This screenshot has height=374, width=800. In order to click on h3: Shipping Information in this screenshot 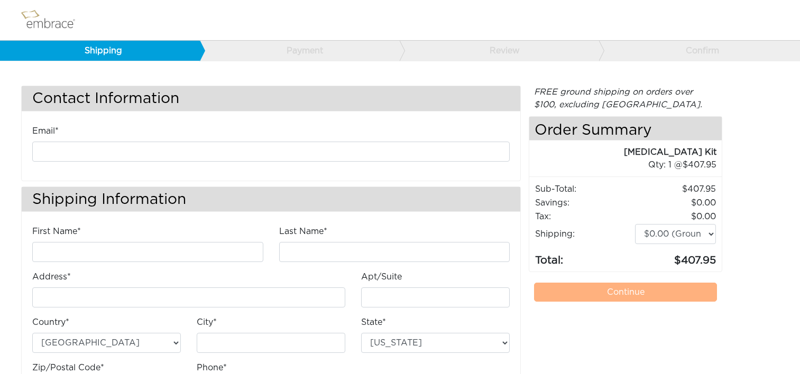, I will do `click(271, 199)`.